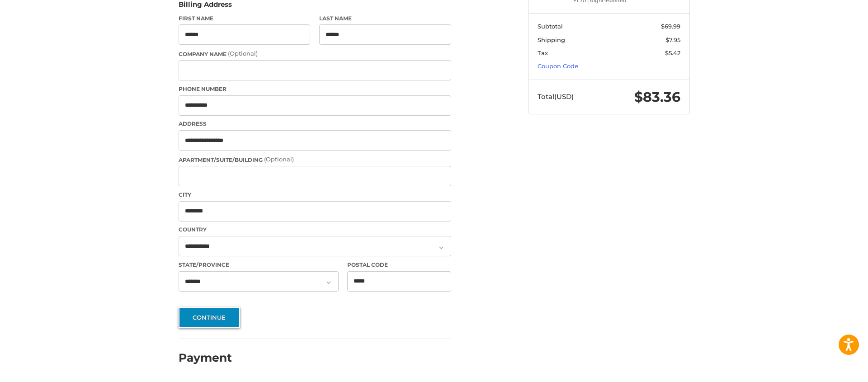  What do you see at coordinates (557, 66) in the screenshot?
I see `a: Coupon Code` at bounding box center [557, 66].